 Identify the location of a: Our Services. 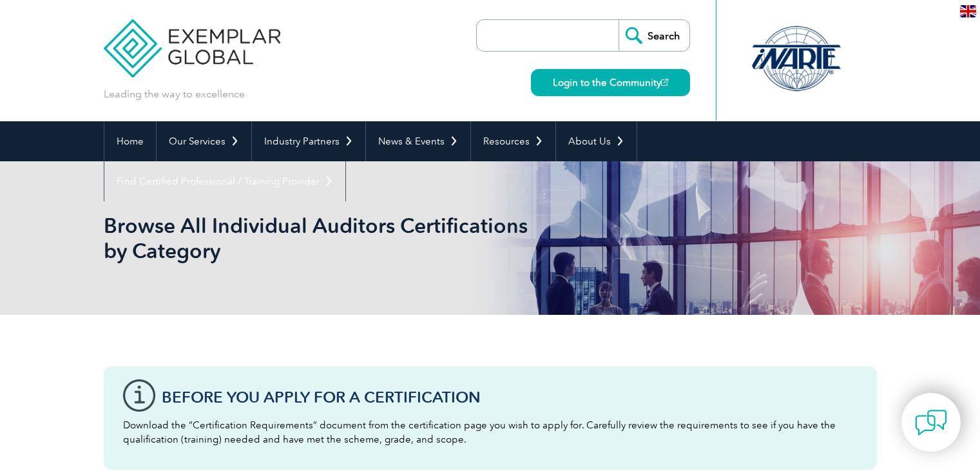
(203, 141).